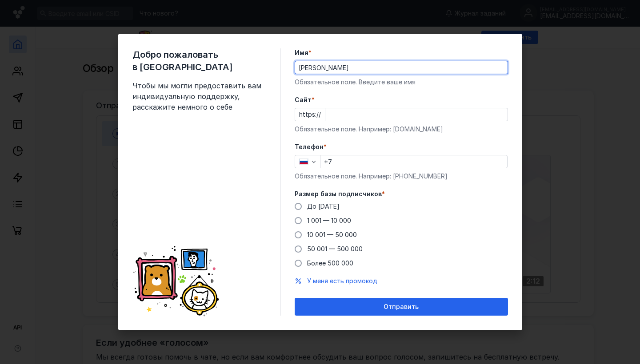  I want to click on span: Чтобы мы могли предоставить вам индивидуальную поддержку, расскажите немного о себе, so click(199, 96).